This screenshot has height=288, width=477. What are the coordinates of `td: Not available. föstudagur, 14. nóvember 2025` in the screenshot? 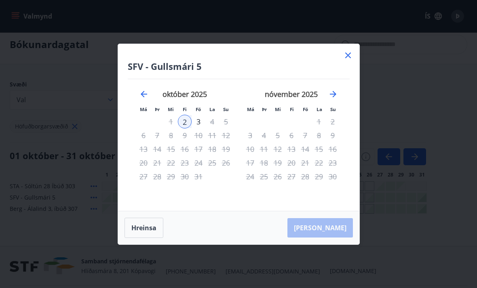 It's located at (305, 149).